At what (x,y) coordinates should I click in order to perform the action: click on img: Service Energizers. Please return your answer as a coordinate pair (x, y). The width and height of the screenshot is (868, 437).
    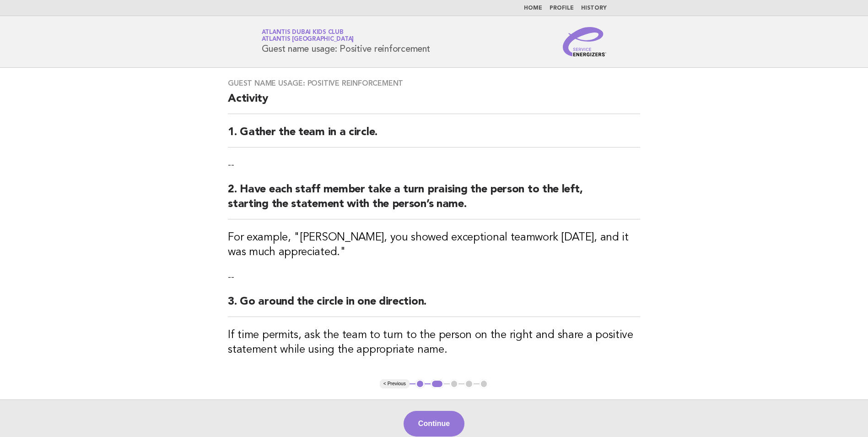
    Looking at the image, I should click on (585, 42).